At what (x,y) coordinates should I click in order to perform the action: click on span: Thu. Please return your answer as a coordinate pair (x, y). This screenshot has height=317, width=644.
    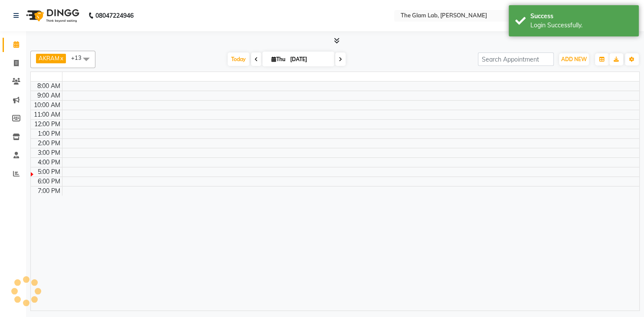
    Looking at the image, I should click on (278, 59).